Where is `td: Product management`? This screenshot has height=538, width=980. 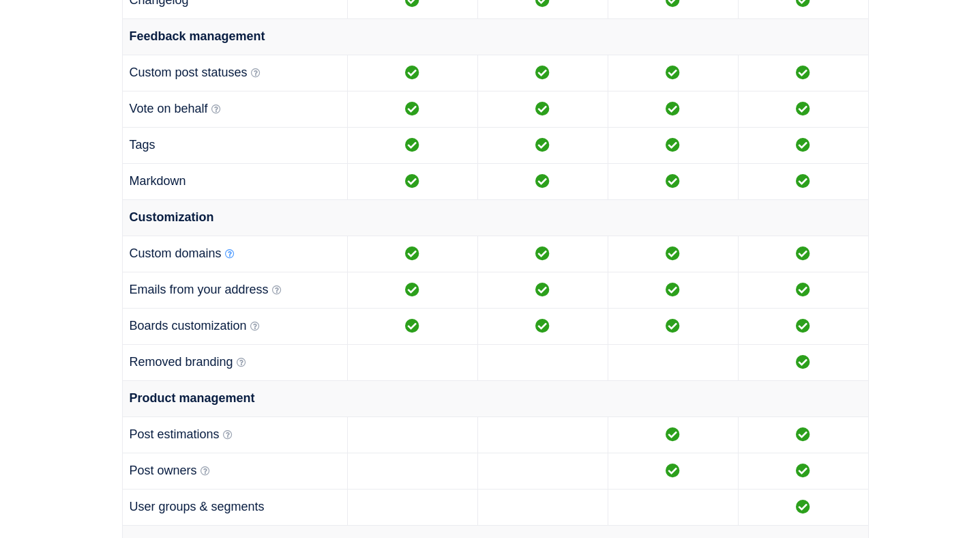
td: Product management is located at coordinates (495, 398).